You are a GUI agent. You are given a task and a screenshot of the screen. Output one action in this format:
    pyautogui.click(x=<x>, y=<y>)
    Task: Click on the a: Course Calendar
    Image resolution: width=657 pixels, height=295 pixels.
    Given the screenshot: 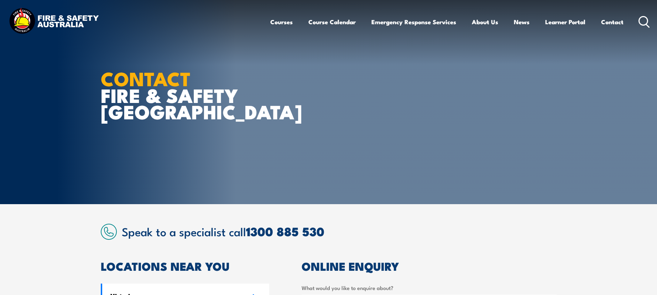 What is the action you would take?
    pyautogui.click(x=332, y=22)
    